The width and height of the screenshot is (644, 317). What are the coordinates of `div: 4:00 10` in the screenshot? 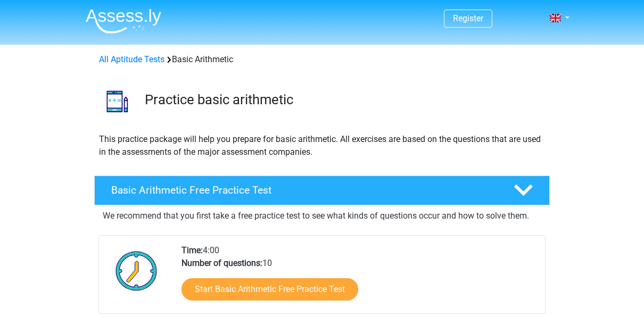 It's located at (359, 279).